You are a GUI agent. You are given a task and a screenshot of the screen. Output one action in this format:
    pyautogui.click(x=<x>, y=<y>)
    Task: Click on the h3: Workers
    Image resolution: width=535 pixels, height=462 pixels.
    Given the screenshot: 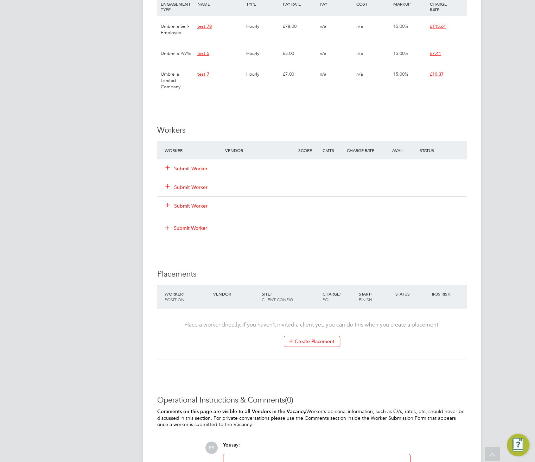 What is the action you would take?
    pyautogui.click(x=312, y=130)
    